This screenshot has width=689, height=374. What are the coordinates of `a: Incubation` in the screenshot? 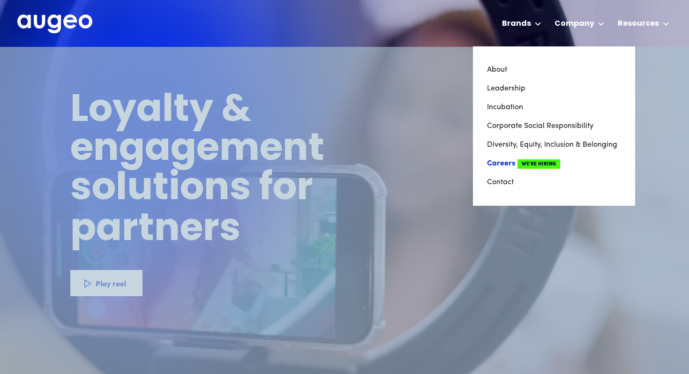 It's located at (554, 107).